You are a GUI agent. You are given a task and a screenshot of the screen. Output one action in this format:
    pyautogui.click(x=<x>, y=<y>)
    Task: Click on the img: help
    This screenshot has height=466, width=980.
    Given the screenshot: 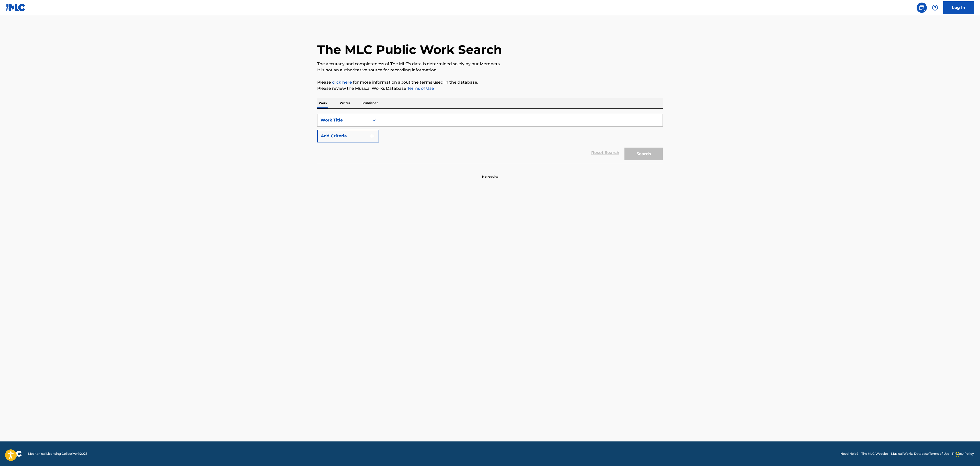 What is the action you would take?
    pyautogui.click(x=935, y=8)
    